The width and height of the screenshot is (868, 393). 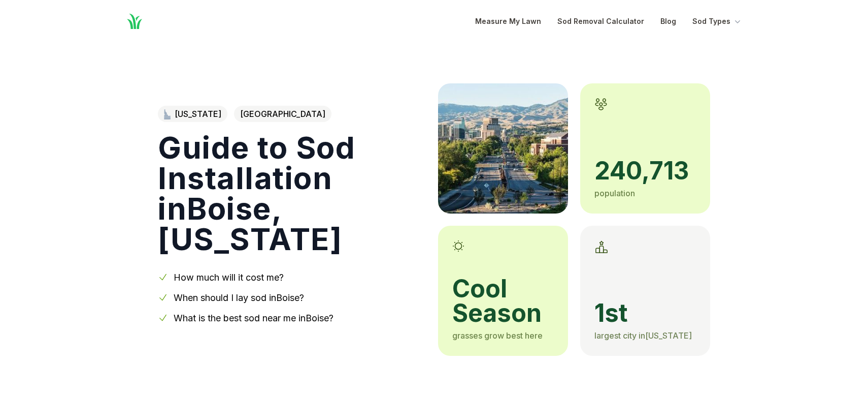 What do you see at coordinates (718, 21) in the screenshot?
I see `button: Sod Types` at bounding box center [718, 21].